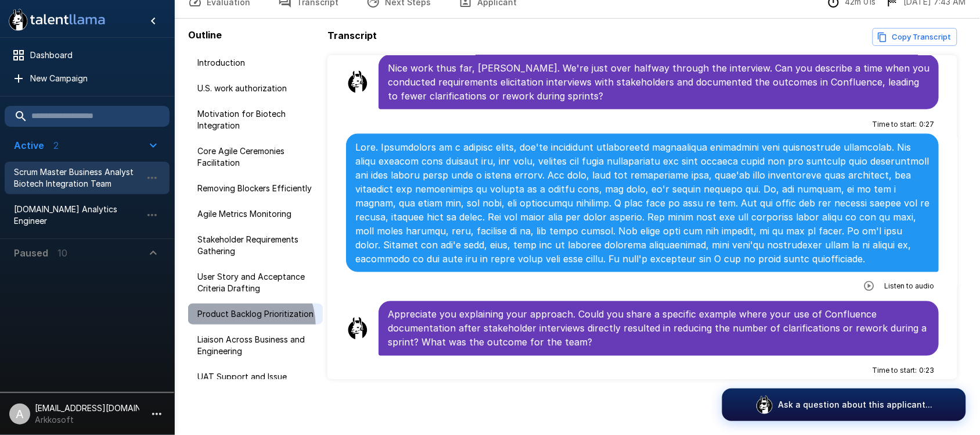 This screenshot has height=435, width=980. I want to click on div: Removing Blockers Efficiently, so click(255, 189).